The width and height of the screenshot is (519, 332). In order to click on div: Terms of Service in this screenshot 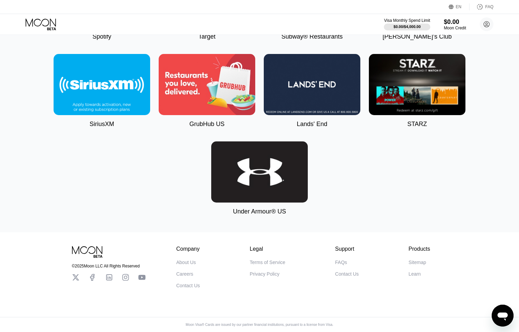, I will do `click(268, 262)`.